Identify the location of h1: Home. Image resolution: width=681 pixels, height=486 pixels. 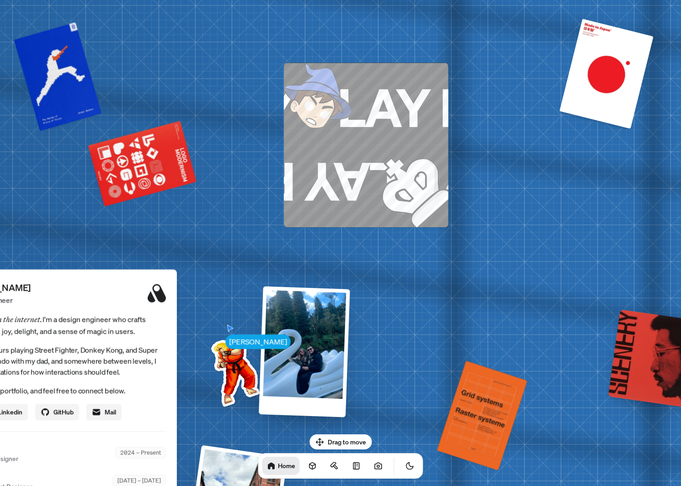
(287, 465).